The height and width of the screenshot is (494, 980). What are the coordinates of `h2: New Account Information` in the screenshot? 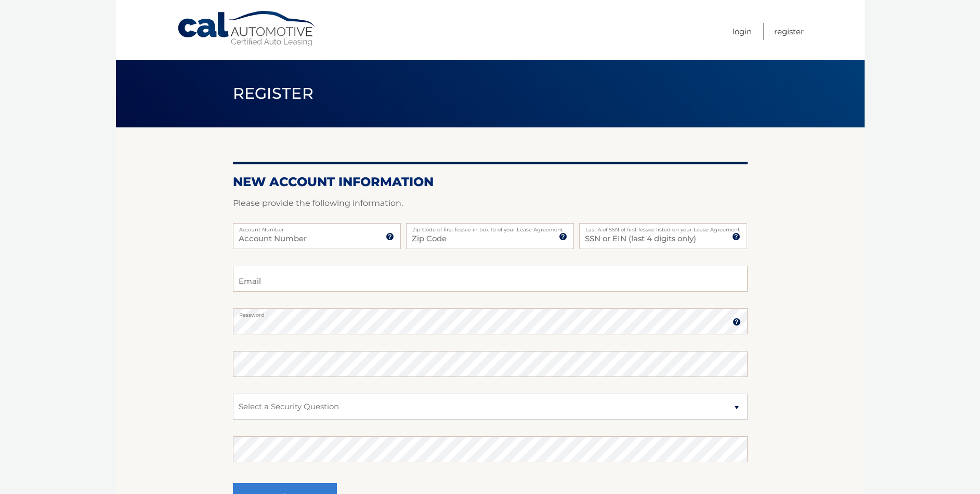 It's located at (490, 182).